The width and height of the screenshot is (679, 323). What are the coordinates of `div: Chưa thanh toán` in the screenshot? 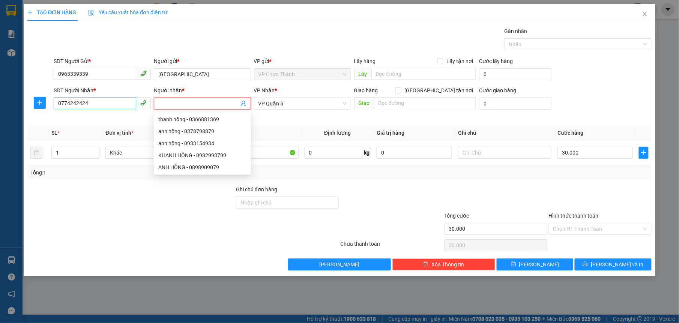 It's located at (392, 246).